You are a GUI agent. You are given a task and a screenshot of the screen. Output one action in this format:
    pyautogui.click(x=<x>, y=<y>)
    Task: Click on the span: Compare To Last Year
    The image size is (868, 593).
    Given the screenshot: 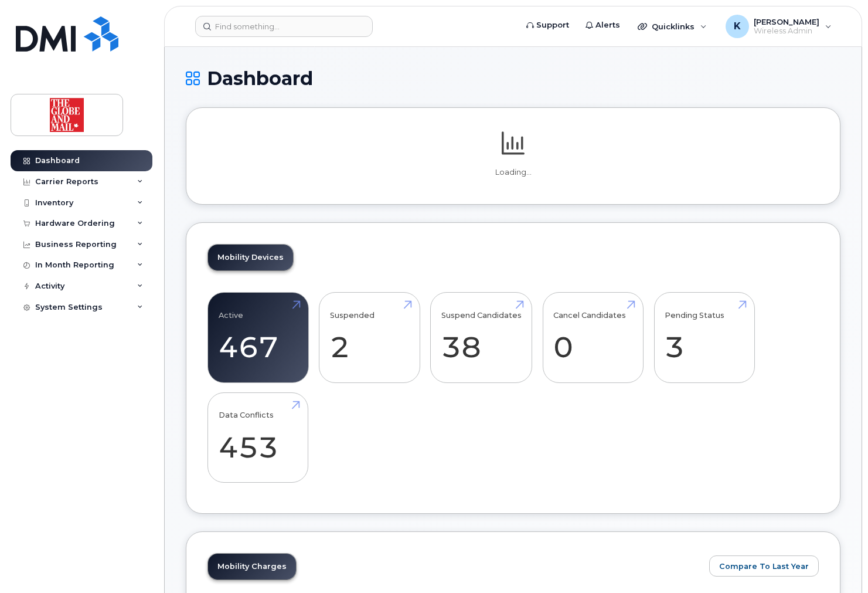 What is the action you would take?
    pyautogui.click(x=764, y=566)
    